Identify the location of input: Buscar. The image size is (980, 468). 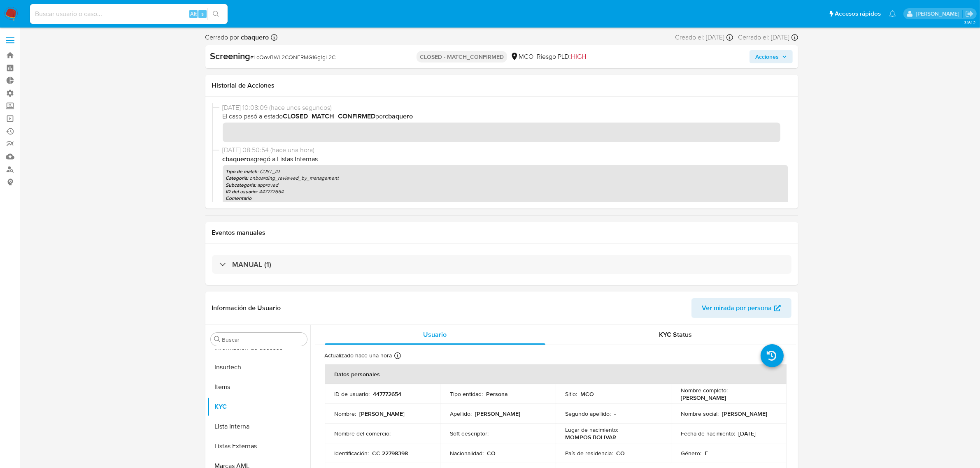
(263, 340).